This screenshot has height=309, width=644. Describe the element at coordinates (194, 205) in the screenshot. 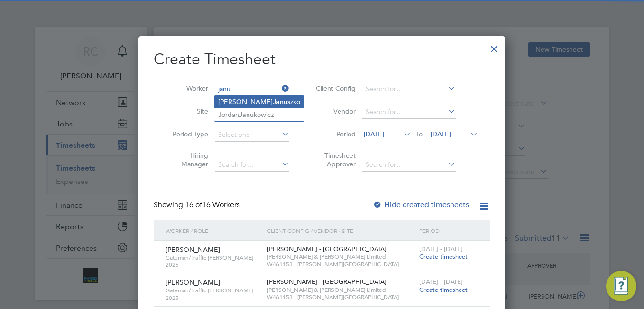

I see `span: 16 of` at that location.